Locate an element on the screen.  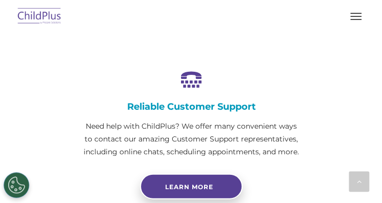
span: Learn more is located at coordinates (189, 187).